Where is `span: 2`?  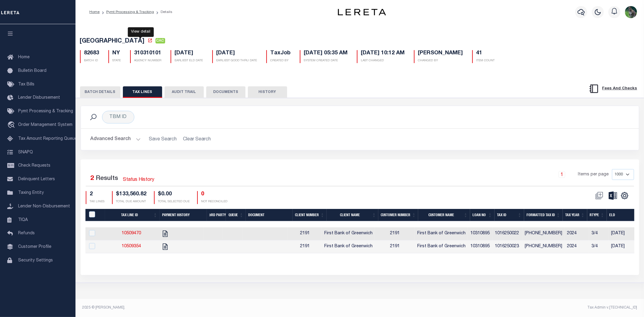 span: 2 is located at coordinates (92, 178).